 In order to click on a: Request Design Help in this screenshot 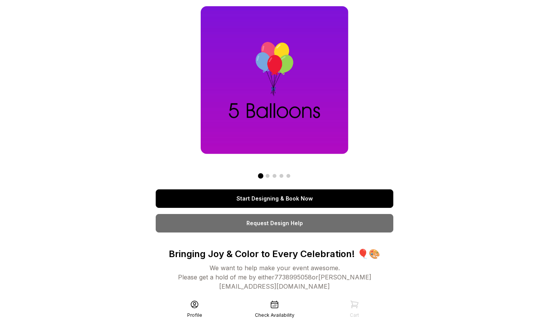, I will do `click(275, 223)`.